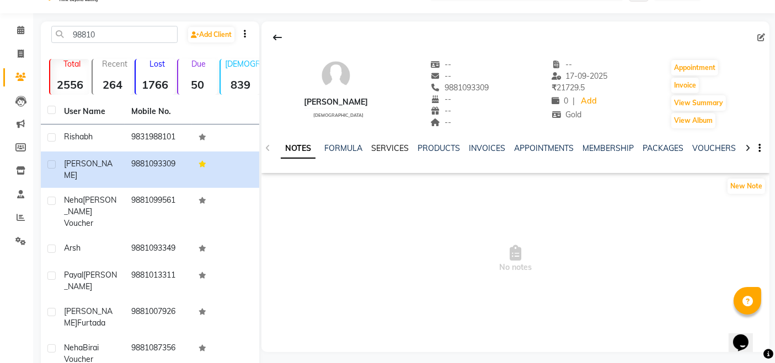 This screenshot has width=775, height=363. I want to click on a: INVOICES, so click(487, 148).